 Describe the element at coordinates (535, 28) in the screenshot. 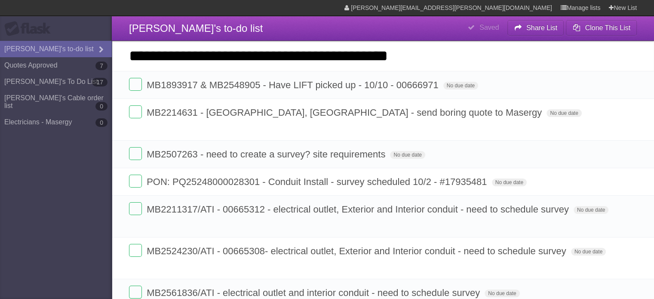

I see `button: Share List` at that location.